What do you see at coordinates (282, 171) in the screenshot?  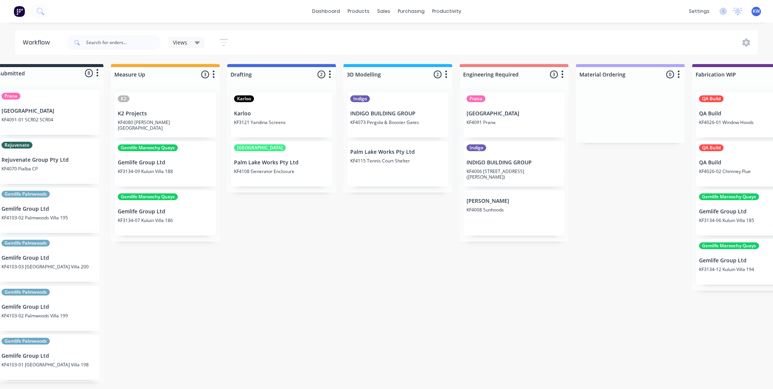 I see `p: KF4108 Generator Enclosure` at bounding box center [282, 171].